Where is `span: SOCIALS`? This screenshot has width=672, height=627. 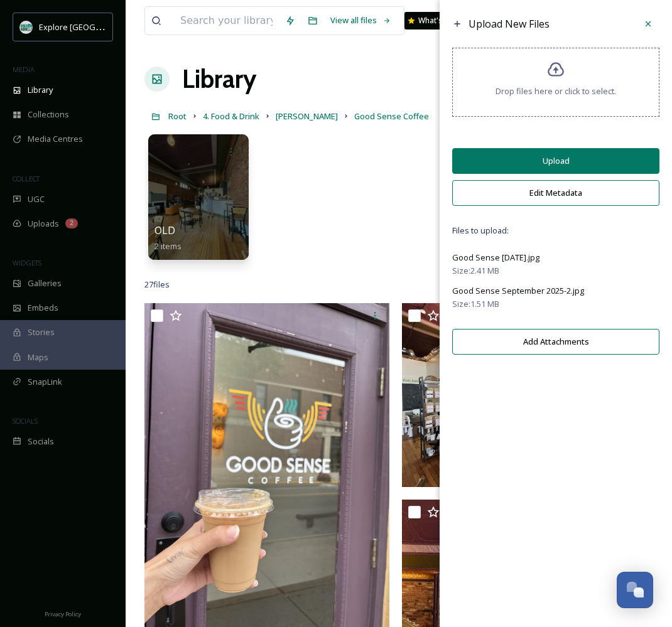
span: SOCIALS is located at coordinates (25, 420).